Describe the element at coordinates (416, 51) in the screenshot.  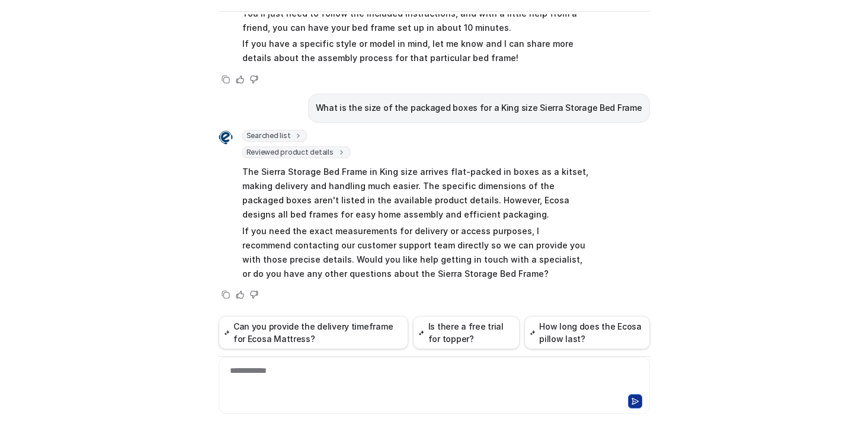
I see `p: If you have a specific style or model in mind, let me know and I can share more details about the...` at that location.